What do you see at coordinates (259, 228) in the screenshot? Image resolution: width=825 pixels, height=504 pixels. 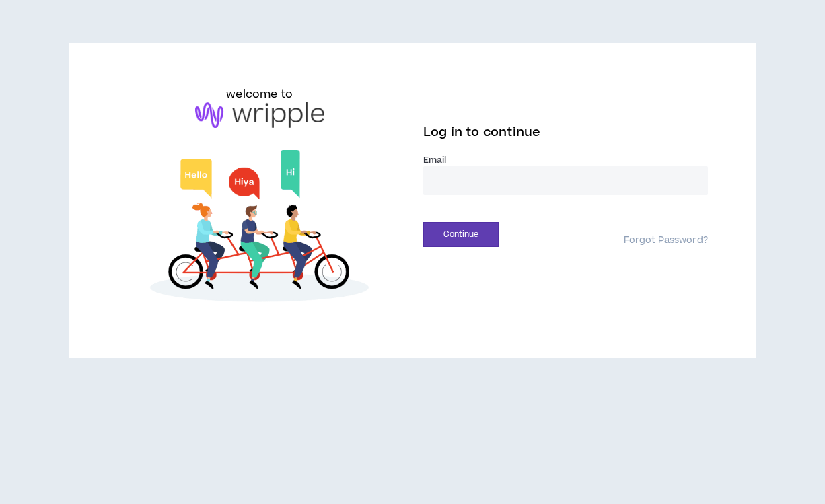 I see `img: Welcome to Wripple` at bounding box center [259, 228].